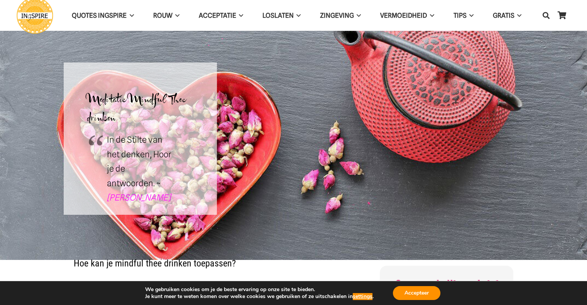  I want to click on span: Loslaten, so click(278, 15).